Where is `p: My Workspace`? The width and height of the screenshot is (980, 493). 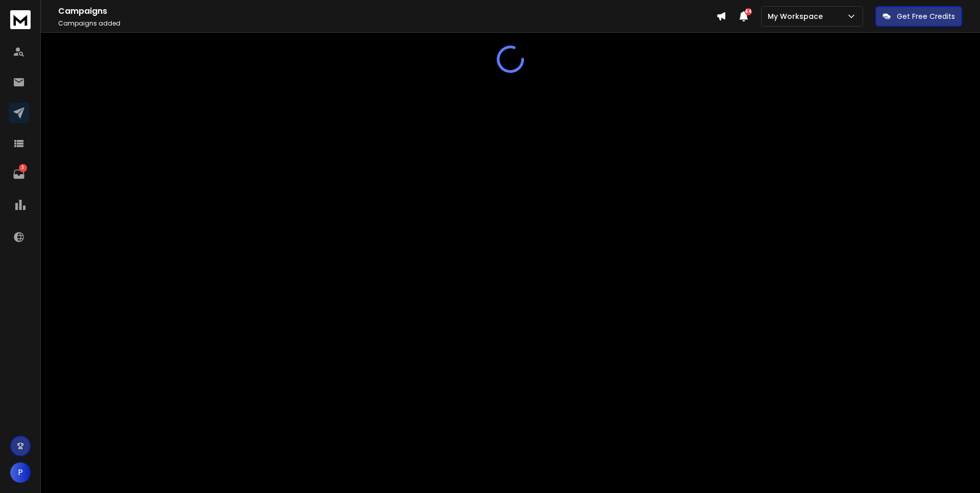
p: My Workspace is located at coordinates (797, 16).